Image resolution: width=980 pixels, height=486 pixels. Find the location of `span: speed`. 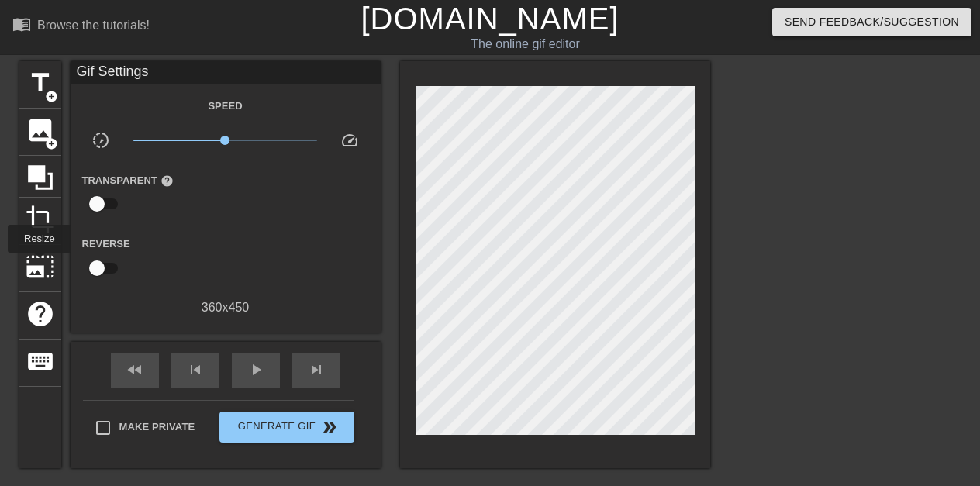

span: speed is located at coordinates (350, 141).